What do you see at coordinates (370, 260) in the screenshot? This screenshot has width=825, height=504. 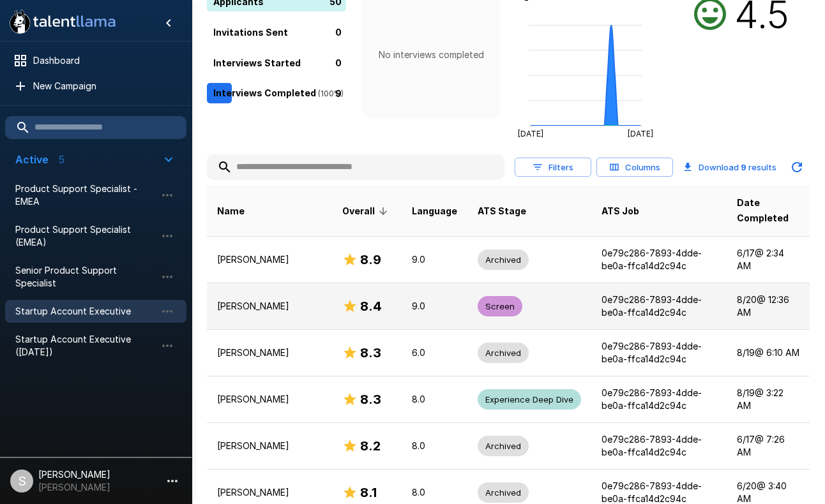 I see `h6: 8.9` at bounding box center [370, 260].